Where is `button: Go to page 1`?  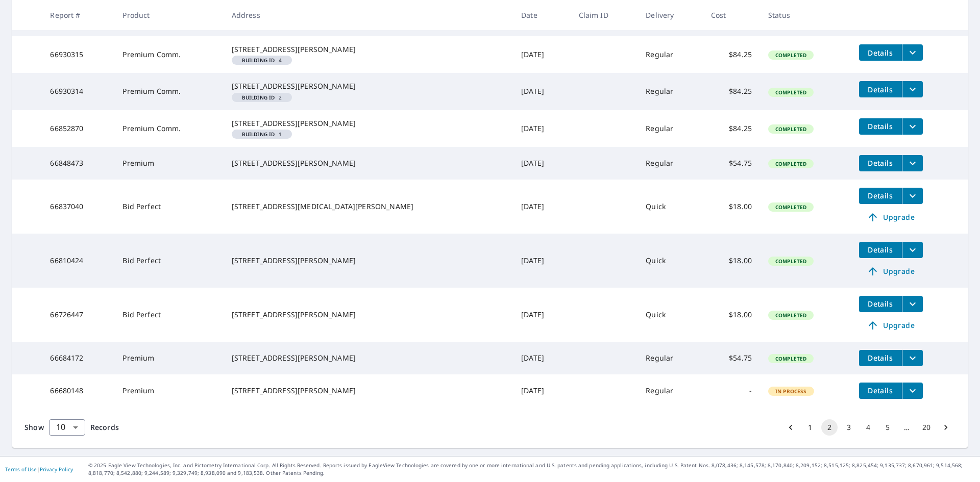 button: Go to page 1 is located at coordinates (810, 427).